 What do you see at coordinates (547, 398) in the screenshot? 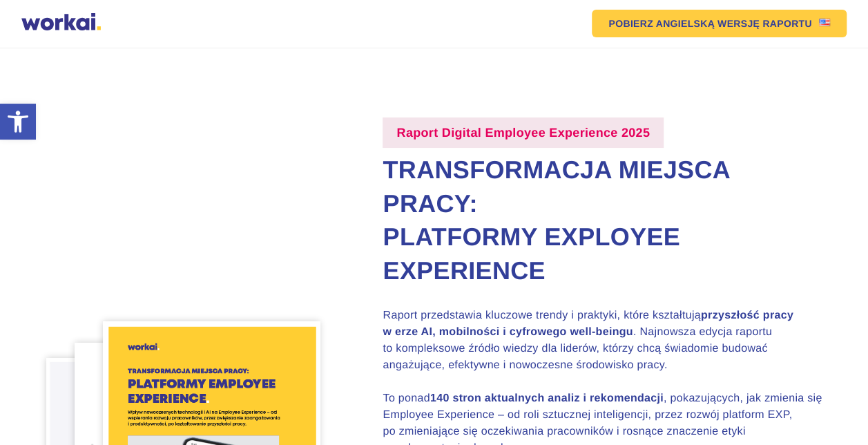
I see `strong: 140 stron aktualnych analiz i rekomendacji` at bounding box center [547, 398].